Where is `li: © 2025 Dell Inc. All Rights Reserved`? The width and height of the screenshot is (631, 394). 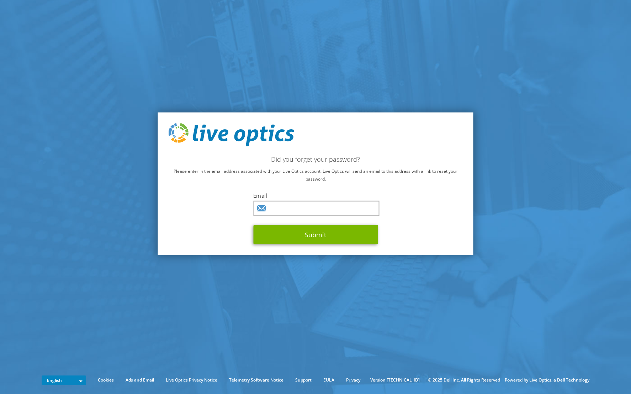 li: © 2025 Dell Inc. All Rights Reserved is located at coordinates (464, 380).